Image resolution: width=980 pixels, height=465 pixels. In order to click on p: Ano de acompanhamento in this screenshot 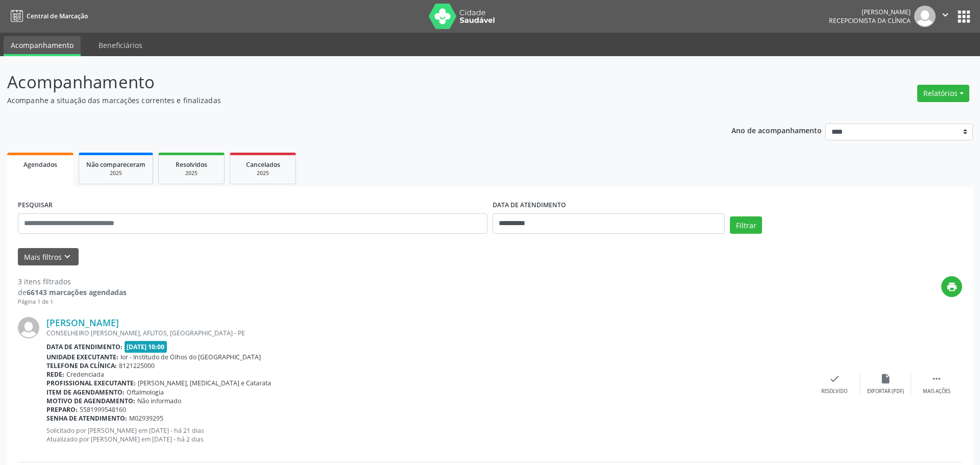, I will do `click(777, 130)`.